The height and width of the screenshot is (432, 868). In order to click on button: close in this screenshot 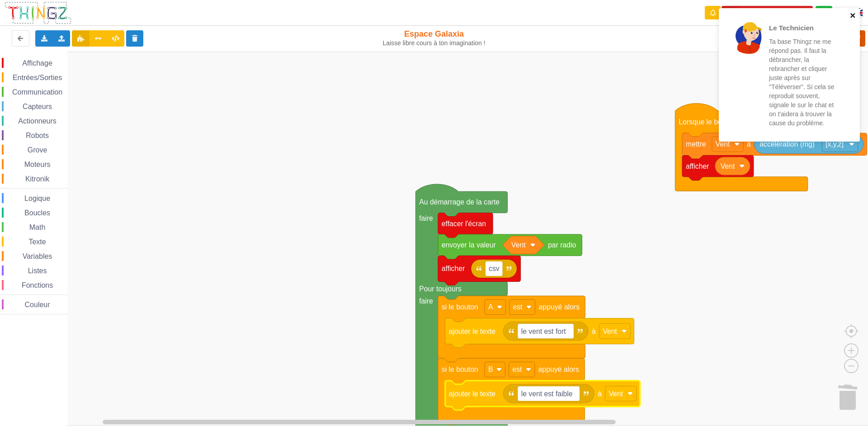, I will do `click(853, 16)`.